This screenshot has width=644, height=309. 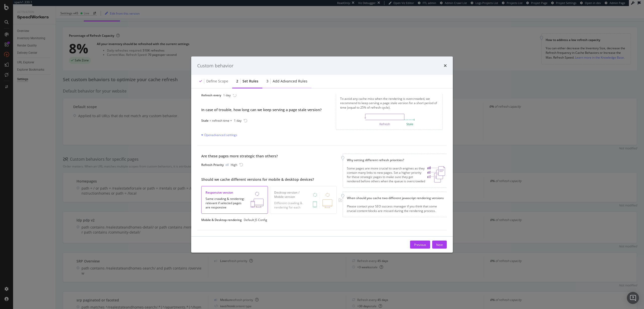 I want to click on div: Previous, so click(x=420, y=244).